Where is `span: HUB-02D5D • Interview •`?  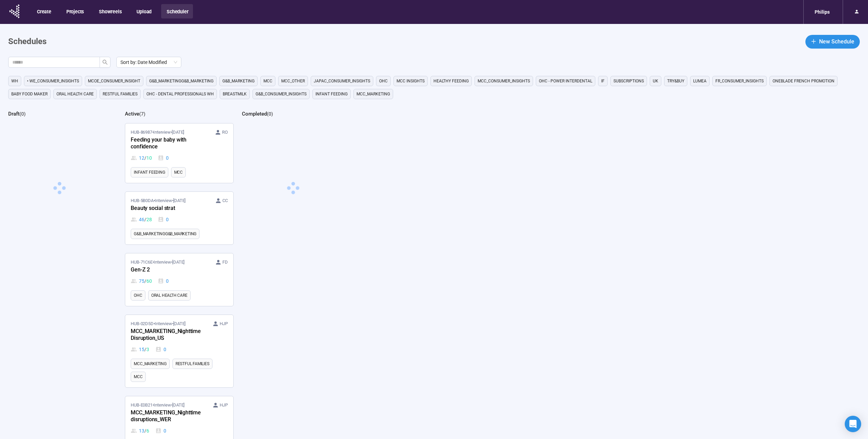
span: HUB-02D5D • Interview • is located at coordinates (158, 324).